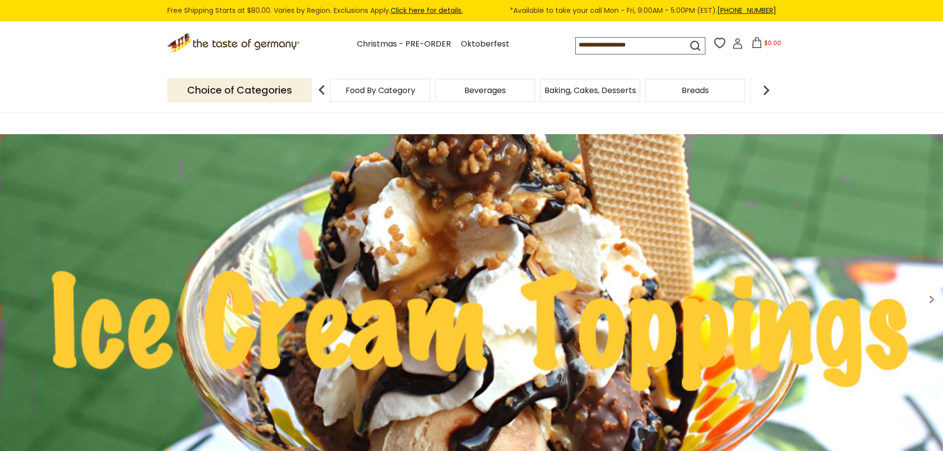 The height and width of the screenshot is (451, 943). What do you see at coordinates (427, 10) in the screenshot?
I see `a: Click here for details.` at bounding box center [427, 10].